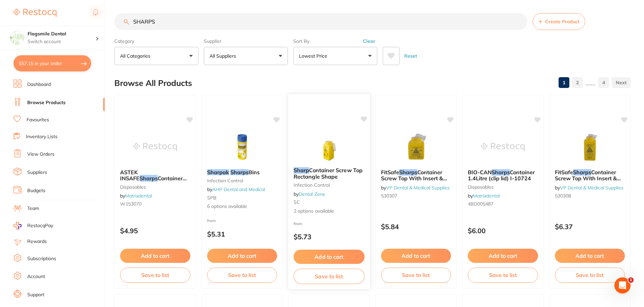 This screenshot has height=307, width=644. Describe the element at coordinates (36, 190) in the screenshot. I see `a: Budgets` at that location.